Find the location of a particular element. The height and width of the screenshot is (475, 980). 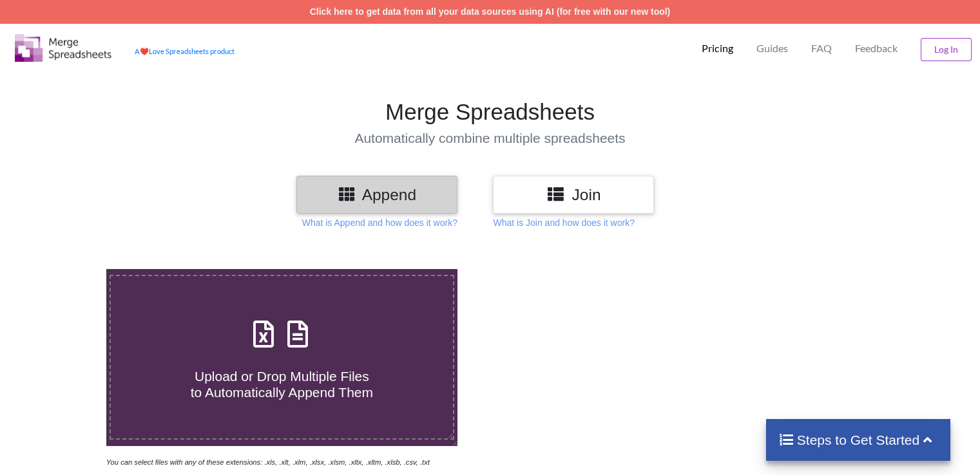

h4: Steps to Get Started is located at coordinates (858, 440).